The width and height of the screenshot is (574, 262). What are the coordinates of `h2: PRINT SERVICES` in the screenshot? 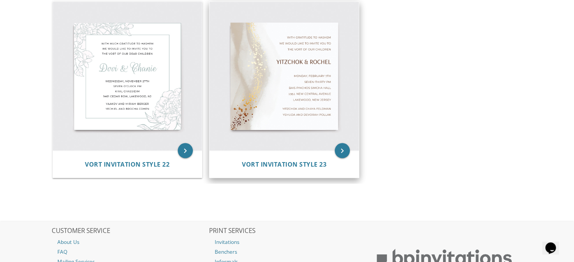 It's located at (287, 231).